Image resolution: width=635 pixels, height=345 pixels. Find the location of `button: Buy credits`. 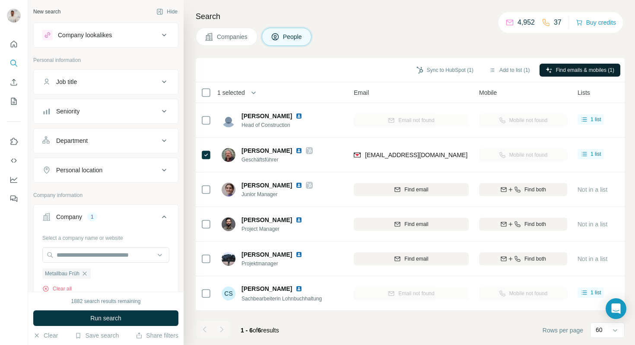

button: Buy credits is located at coordinates (596, 22).